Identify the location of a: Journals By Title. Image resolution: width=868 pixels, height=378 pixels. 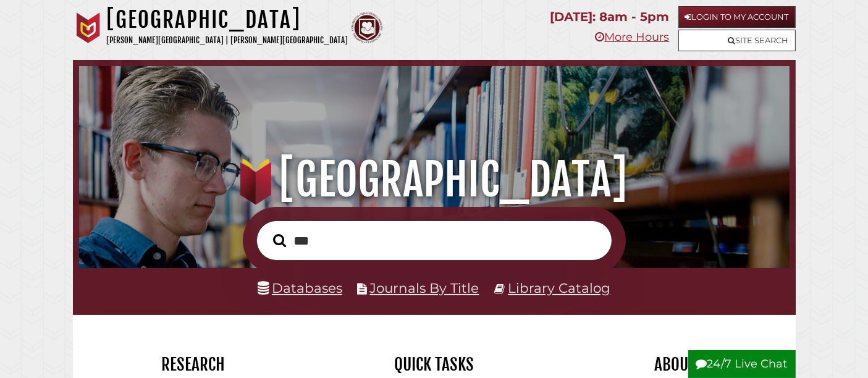
(425, 289).